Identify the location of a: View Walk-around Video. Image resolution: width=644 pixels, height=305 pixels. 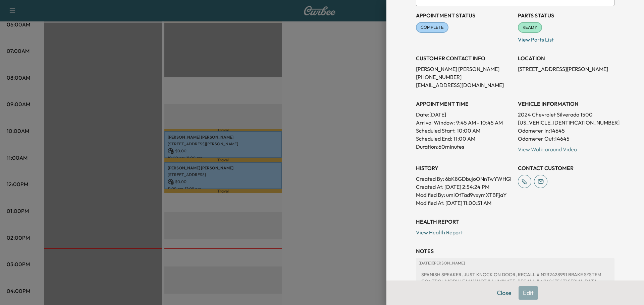
(547, 150).